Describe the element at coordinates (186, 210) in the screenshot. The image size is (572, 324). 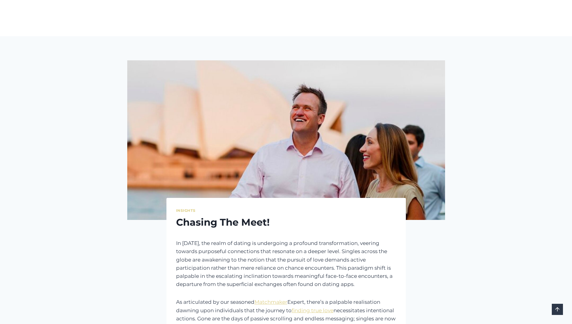
I see `a: Insights` at that location.